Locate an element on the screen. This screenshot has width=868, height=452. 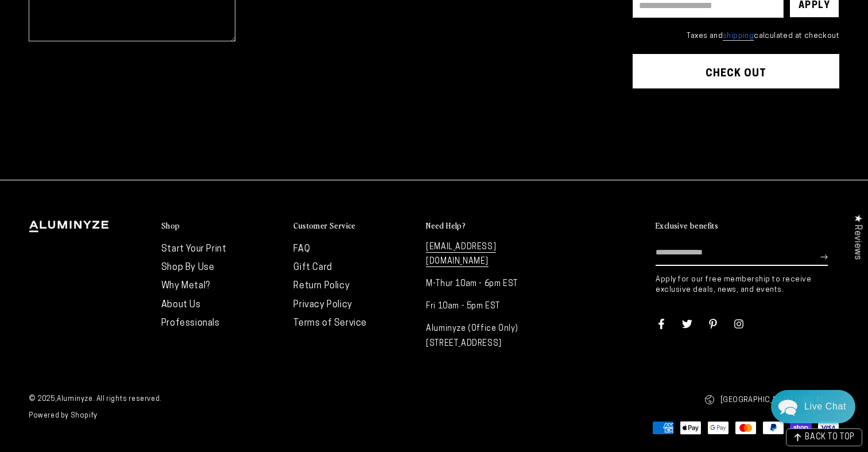
span: BACK TO TOP is located at coordinates (830, 438).